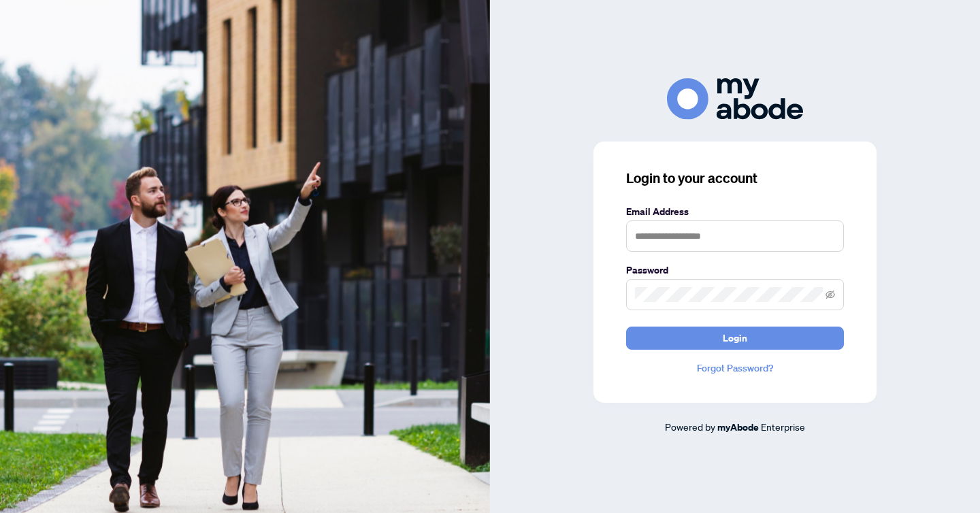  What do you see at coordinates (735, 212) in the screenshot?
I see `label: Email Address` at bounding box center [735, 212].